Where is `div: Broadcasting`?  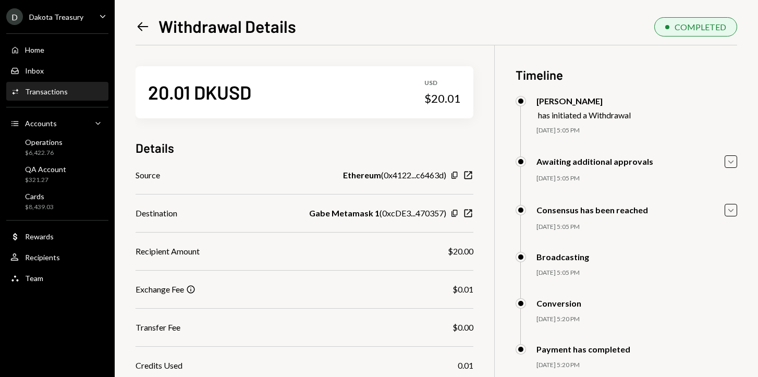
div: Broadcasting is located at coordinates (562, 256).